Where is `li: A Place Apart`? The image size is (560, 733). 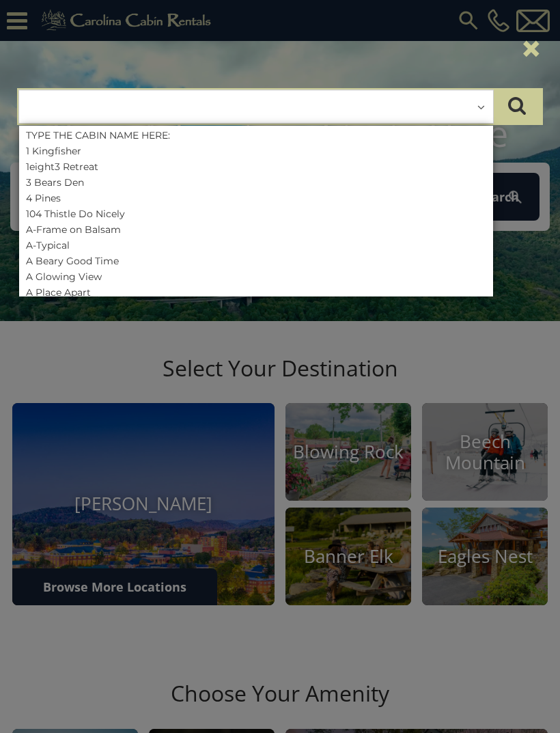 li: A Place Apart is located at coordinates (256, 293).